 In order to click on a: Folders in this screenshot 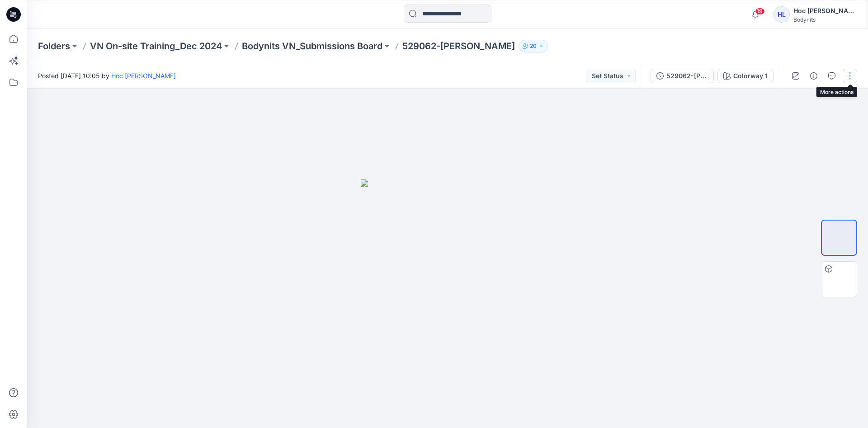, I will do `click(54, 46)`.